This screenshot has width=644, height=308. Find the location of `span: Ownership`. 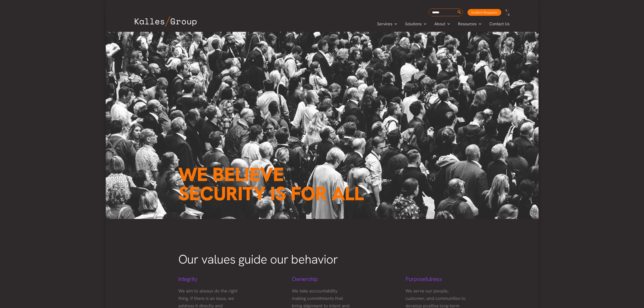

span: Ownership is located at coordinates (305, 279).